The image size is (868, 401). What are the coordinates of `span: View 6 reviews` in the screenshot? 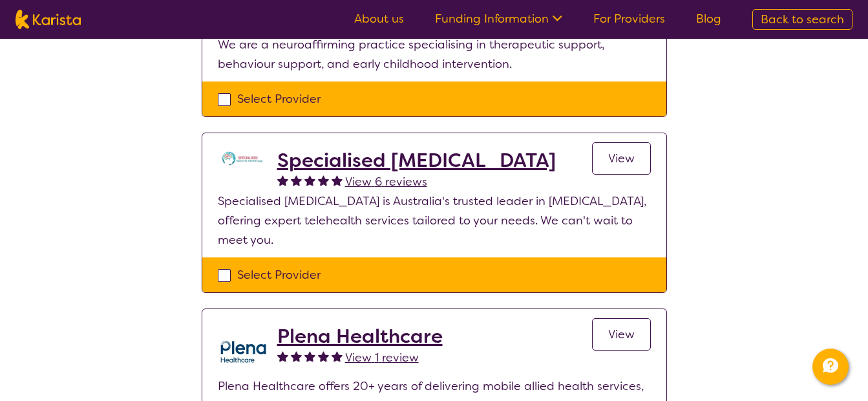 It's located at (386, 181).